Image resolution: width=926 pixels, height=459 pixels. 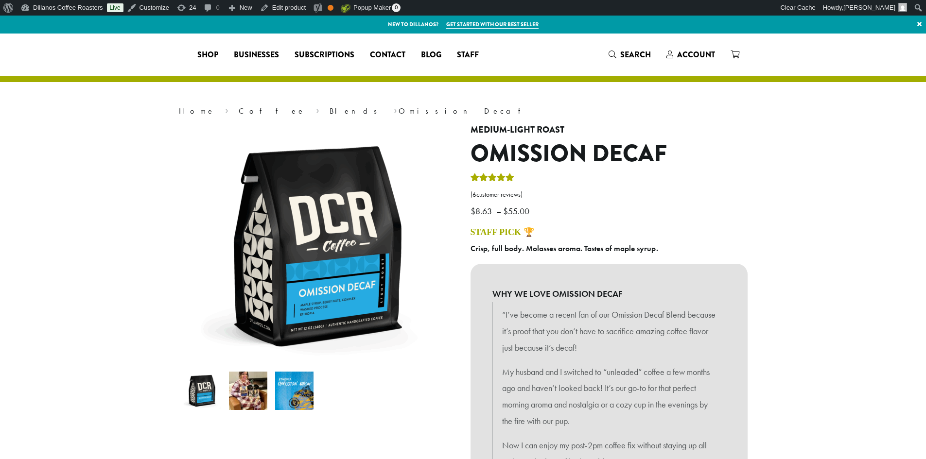 What do you see at coordinates (609, 195) in the screenshot?
I see `a: (6customer reviews)` at bounding box center [609, 195].